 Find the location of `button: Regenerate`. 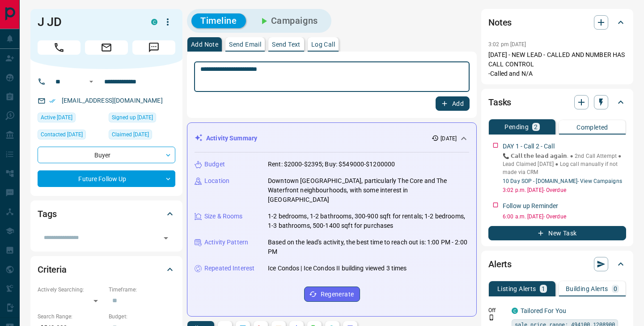

button: Regenerate is located at coordinates (332, 294).